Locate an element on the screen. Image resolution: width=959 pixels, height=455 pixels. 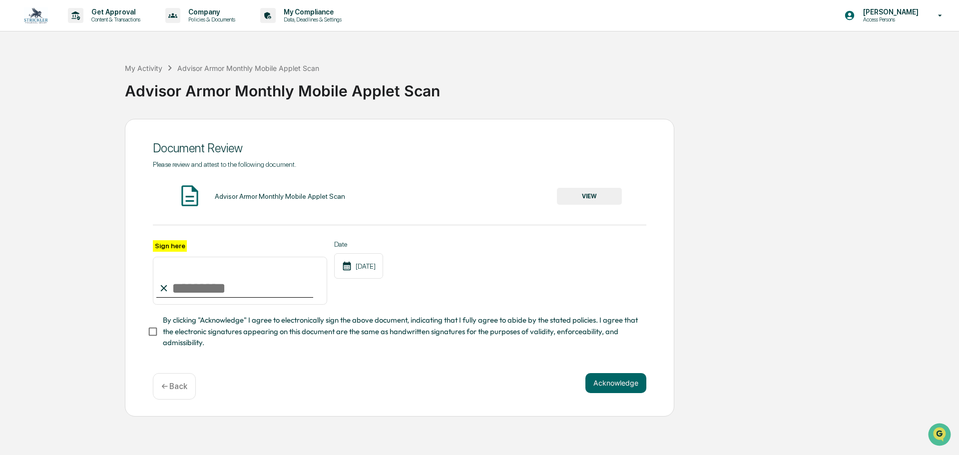
span: Please review and attest to the following document. is located at coordinates (224, 164).